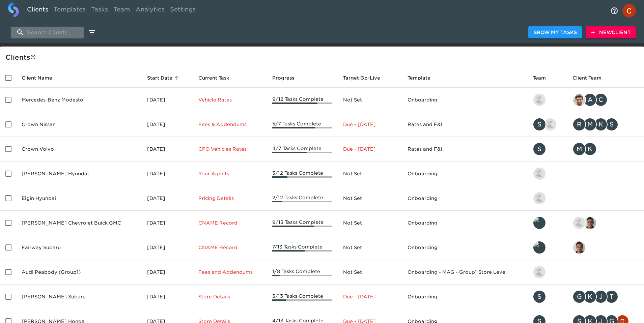 This screenshot has width=644, height=323. What do you see at coordinates (79, 248) in the screenshot?
I see `td: Fairway Subaru` at bounding box center [79, 248].